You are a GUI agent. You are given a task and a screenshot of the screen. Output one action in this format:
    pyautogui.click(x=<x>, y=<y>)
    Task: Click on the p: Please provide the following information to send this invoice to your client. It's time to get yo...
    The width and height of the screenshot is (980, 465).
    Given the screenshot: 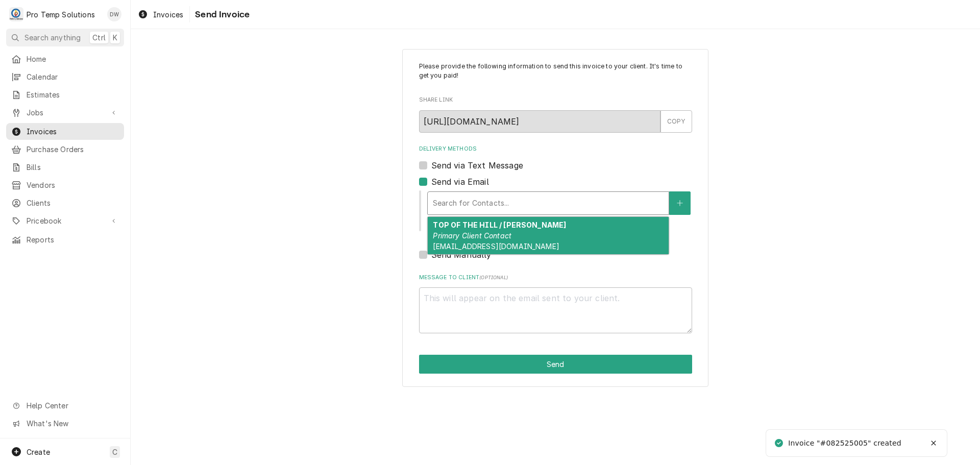 What is the action you would take?
    pyautogui.click(x=555, y=71)
    